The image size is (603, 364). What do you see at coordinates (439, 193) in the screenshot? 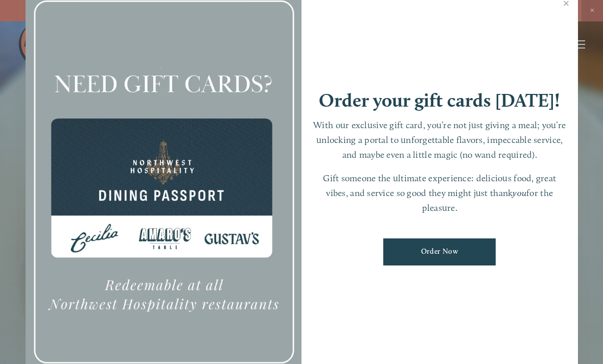
I see `p: Gift someone the ultimate experience: delicious food, great vibes, and service so good they might...` at bounding box center [439, 193].